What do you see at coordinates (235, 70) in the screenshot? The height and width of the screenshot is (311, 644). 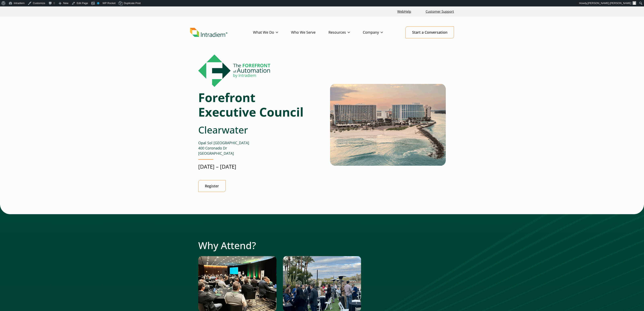 I see `img: The Forefront of Automation by Intradiem logo` at bounding box center [235, 70].